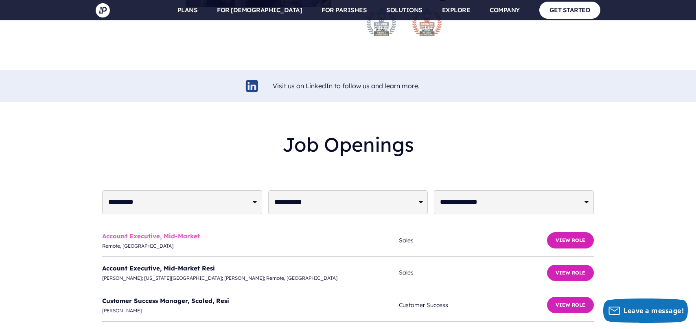  Describe the element at coordinates (653, 311) in the screenshot. I see `span: Leave a message!` at that location.